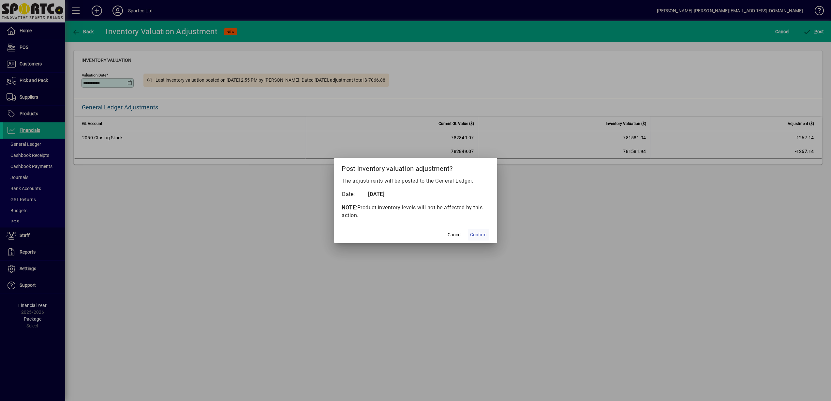 The image size is (831, 401). What do you see at coordinates (416, 168) in the screenshot?
I see `h2: Post inventory valuation adjustment?` at bounding box center [416, 168].